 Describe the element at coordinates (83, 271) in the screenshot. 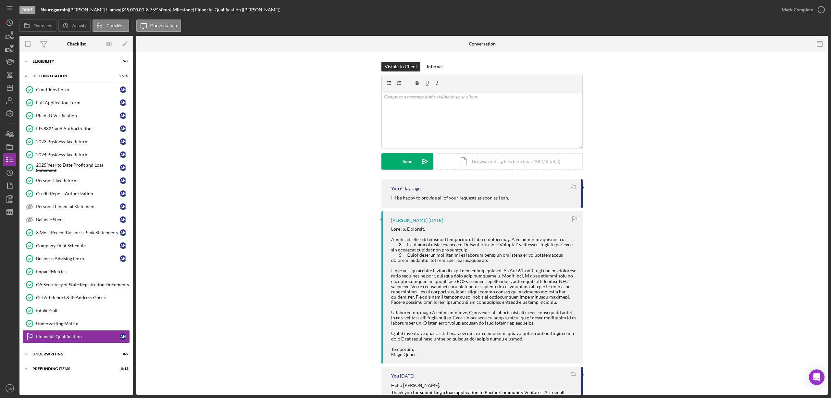

I see `div: Impact Metrics` at that location.